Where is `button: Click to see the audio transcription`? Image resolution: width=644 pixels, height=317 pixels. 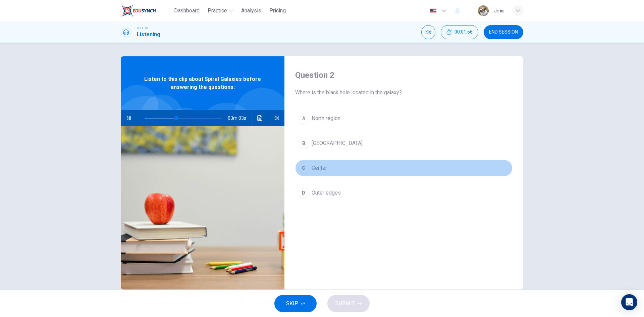
button: Click to see the audio transcription is located at coordinates (260, 118).